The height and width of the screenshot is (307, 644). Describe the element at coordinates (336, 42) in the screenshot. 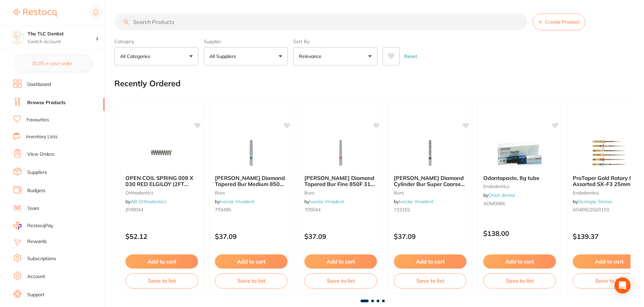

I see `label: Sort By` at that location.